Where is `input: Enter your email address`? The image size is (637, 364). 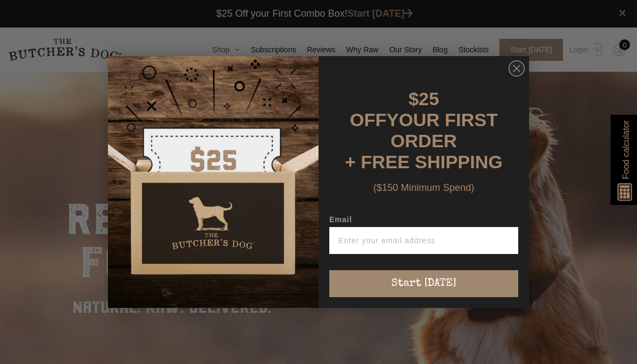
input: Enter your email address is located at coordinates (424, 240).